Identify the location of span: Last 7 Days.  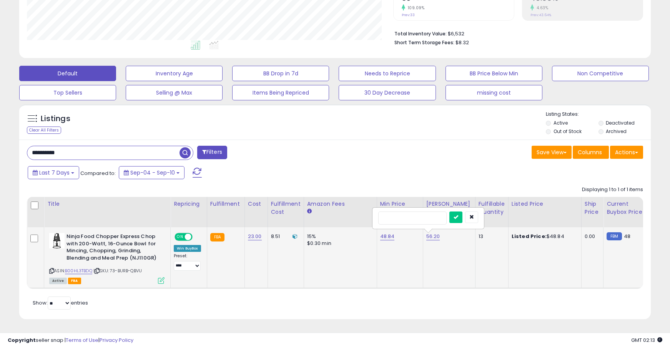
(54, 173).